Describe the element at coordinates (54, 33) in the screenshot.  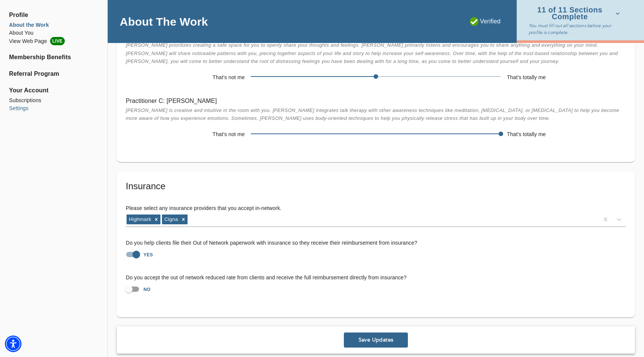
I see `a: About You` at that location.